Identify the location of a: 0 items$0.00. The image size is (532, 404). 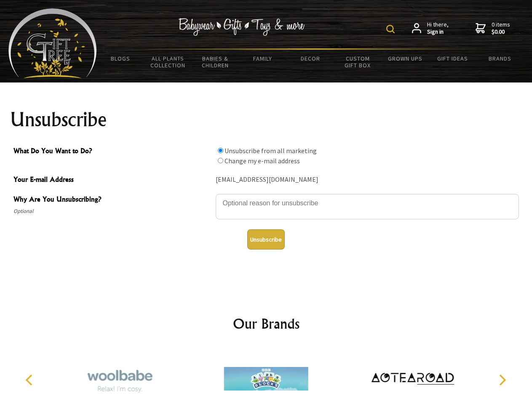
(493, 28).